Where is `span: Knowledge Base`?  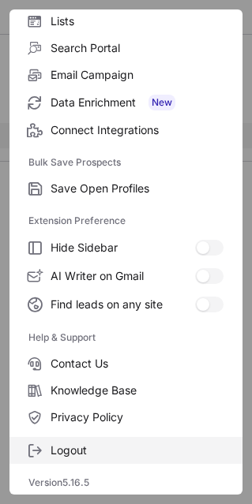 span: Knowledge Base is located at coordinates (136, 390).